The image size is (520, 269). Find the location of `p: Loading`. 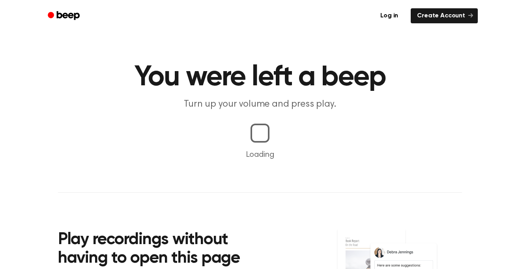

p: Loading is located at coordinates (260, 155).